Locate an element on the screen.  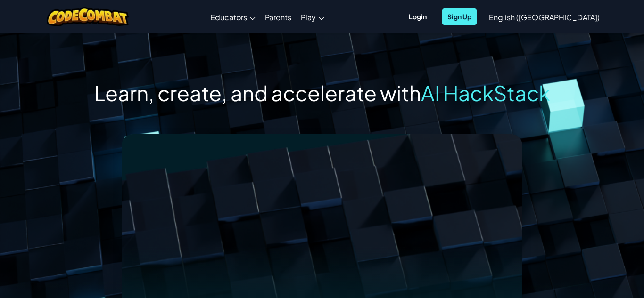
a: Play is located at coordinates (313, 17).